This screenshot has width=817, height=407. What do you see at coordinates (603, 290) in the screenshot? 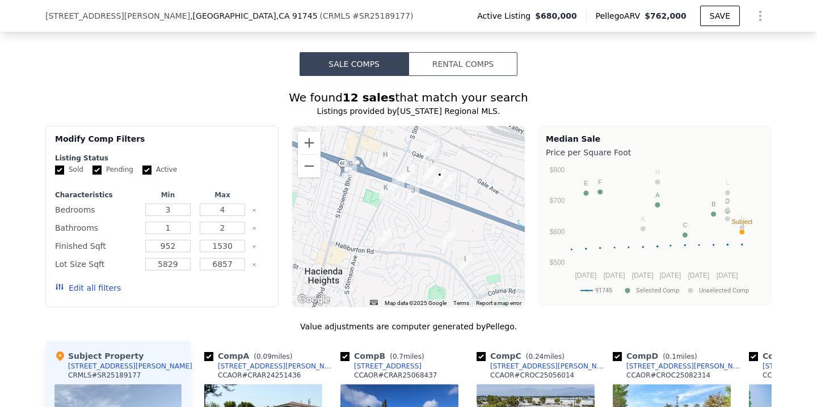
I see `text: 91745` at bounding box center [603, 290].